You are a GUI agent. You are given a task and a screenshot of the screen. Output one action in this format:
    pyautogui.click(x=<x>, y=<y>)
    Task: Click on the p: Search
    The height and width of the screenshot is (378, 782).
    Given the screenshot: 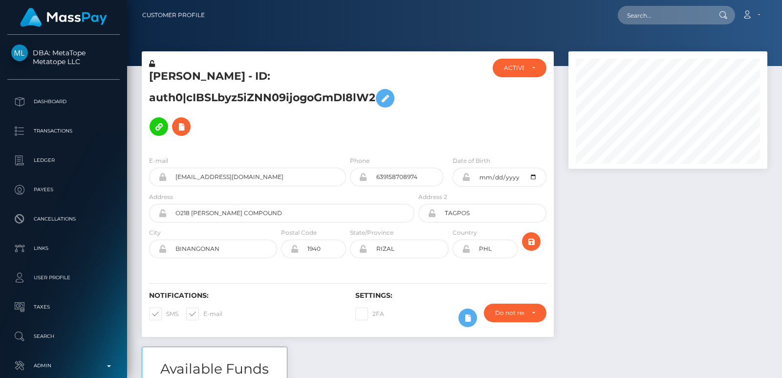 What is the action you would take?
    pyautogui.click(x=64, y=336)
    